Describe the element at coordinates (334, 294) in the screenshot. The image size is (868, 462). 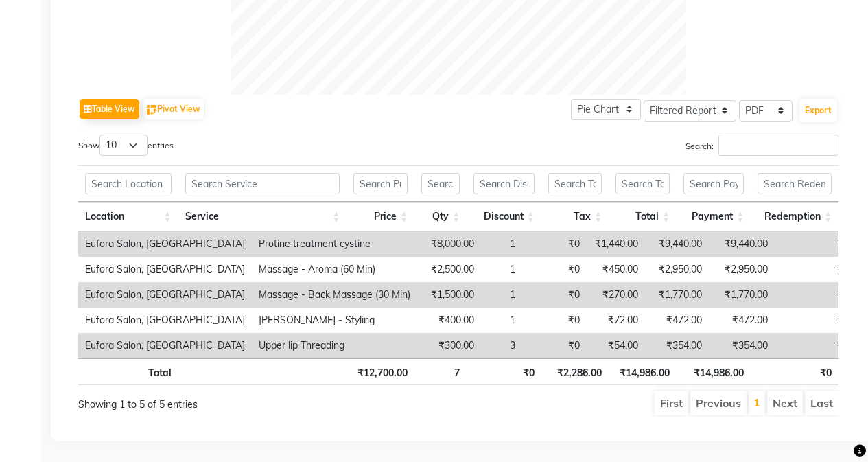
I see `td: Massage - Back Massage (30 Min)` at that location.